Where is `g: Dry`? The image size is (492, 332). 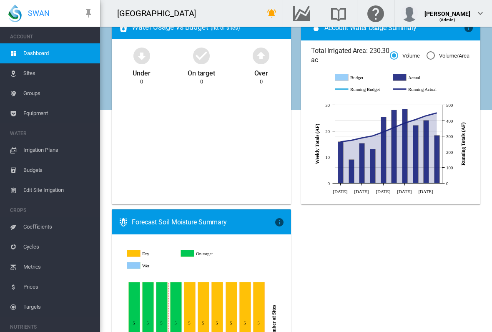 g: Dry is located at coordinates (151, 253).